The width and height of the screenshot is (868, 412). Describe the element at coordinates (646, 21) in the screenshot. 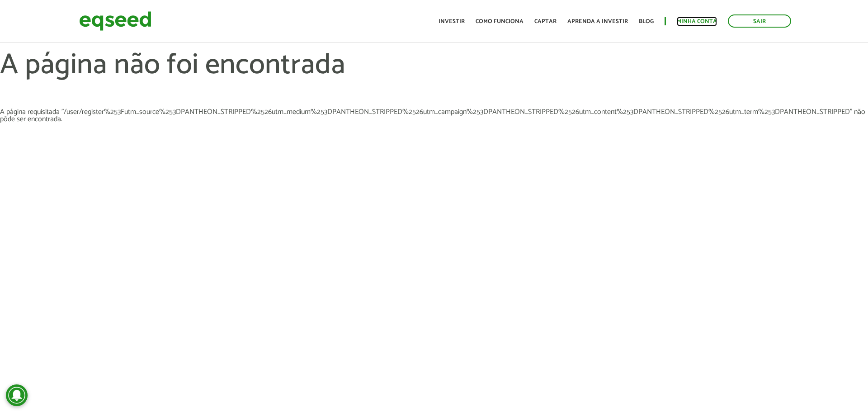

I see `a: Blog` at that location.